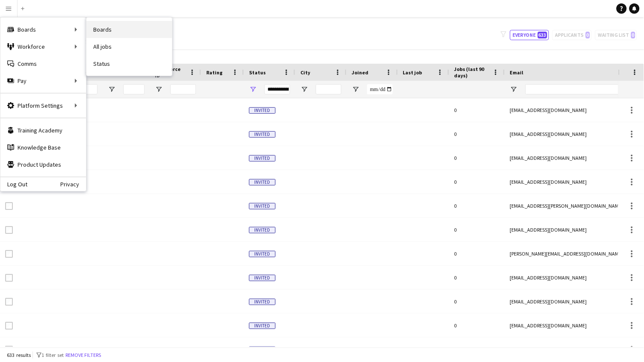  I want to click on input: Last Name Filter Input, so click(134, 89).